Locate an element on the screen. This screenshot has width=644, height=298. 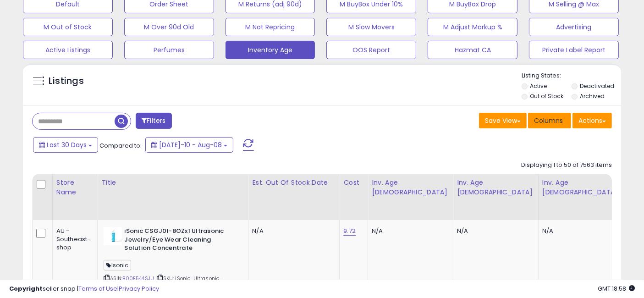
a: 9.72 is located at coordinates (350, 231).